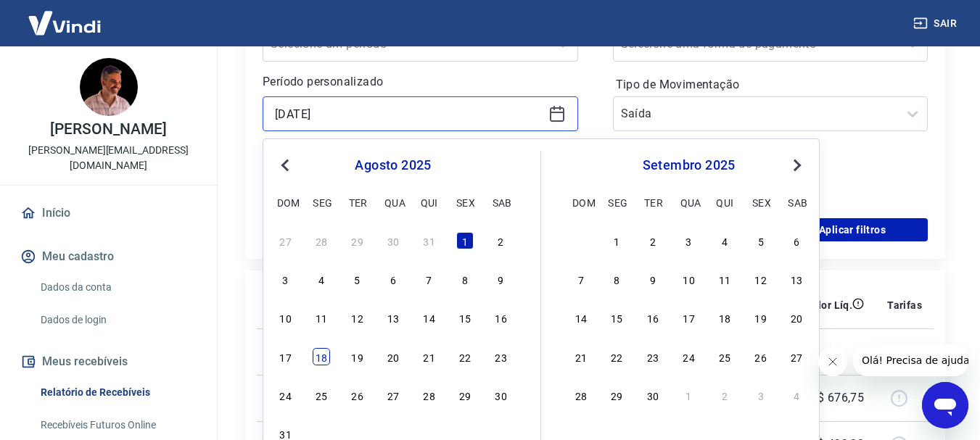 This screenshot has height=440, width=980. Describe the element at coordinates (108, 213) in the screenshot. I see `a: Início` at that location.